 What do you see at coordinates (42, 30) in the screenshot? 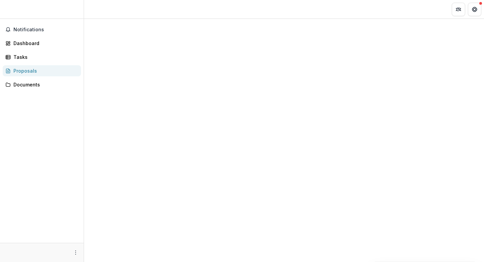
I see `button: Notifications` at bounding box center [42, 30].